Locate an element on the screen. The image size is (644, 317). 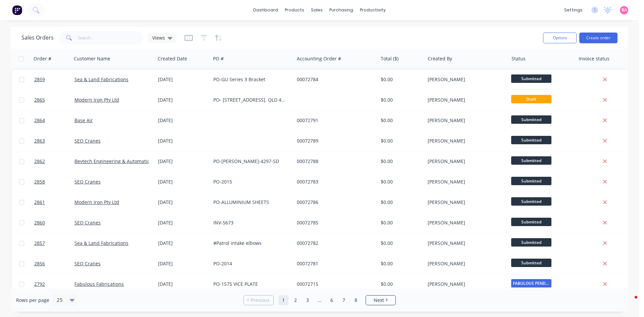
h1: Sales Orders is located at coordinates (37, 37).